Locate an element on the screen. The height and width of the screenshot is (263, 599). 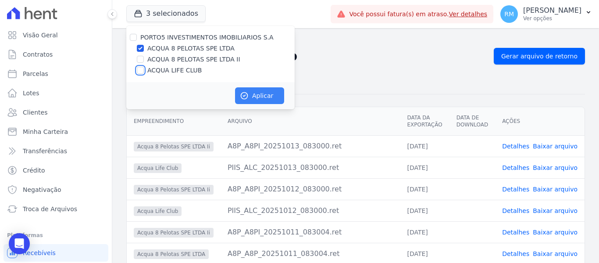
span: Visão Geral is located at coordinates (40, 35).